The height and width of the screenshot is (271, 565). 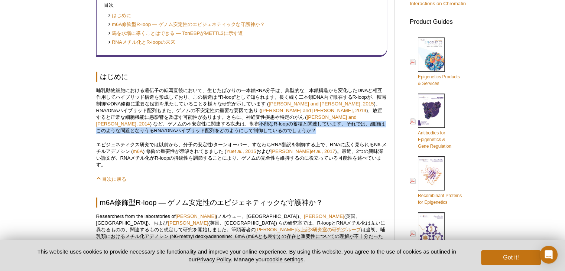 What do you see at coordinates (511, 258) in the screenshot?
I see `button: Got it!` at bounding box center [511, 258].